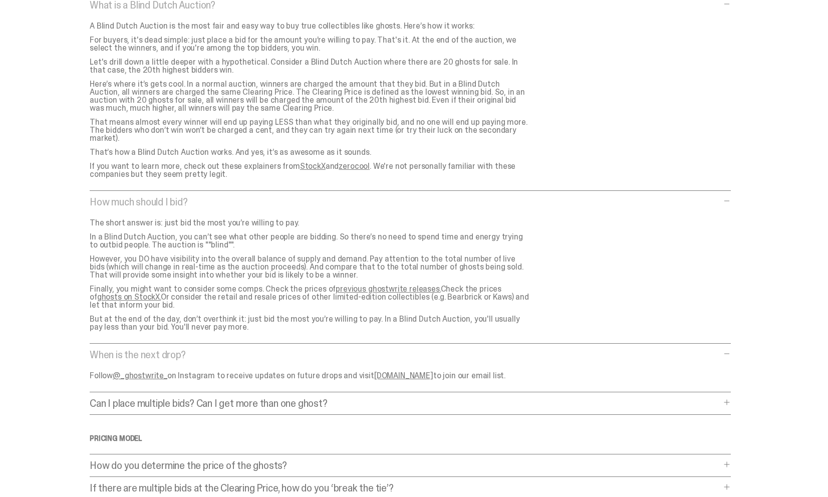 This screenshot has height=497, width=828. What do you see at coordinates (310, 96) in the screenshot?
I see `p: Here’s where it’s gets cool. In a normal auction, winners are charged the amount that they bid. B...` at bounding box center [310, 96].